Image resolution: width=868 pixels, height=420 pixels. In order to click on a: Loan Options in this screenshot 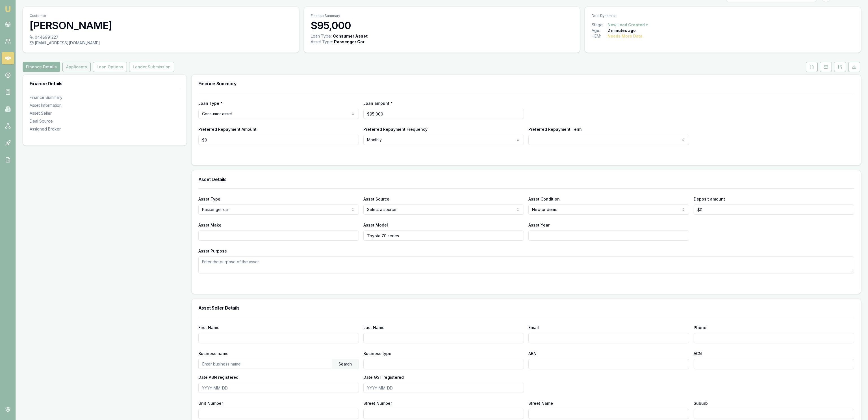, I will do `click(110, 67)`.